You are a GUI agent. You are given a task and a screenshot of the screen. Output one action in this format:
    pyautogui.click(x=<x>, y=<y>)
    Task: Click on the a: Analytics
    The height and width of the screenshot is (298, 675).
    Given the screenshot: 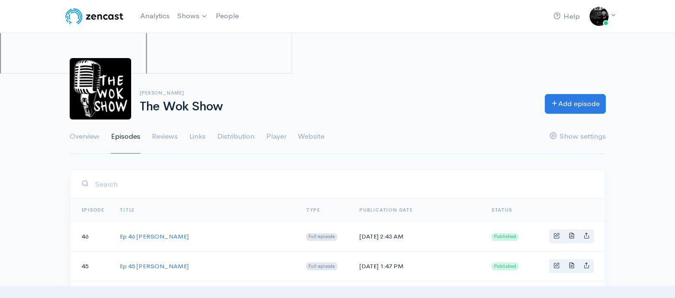 What is the action you would take?
    pyautogui.click(x=155, y=16)
    